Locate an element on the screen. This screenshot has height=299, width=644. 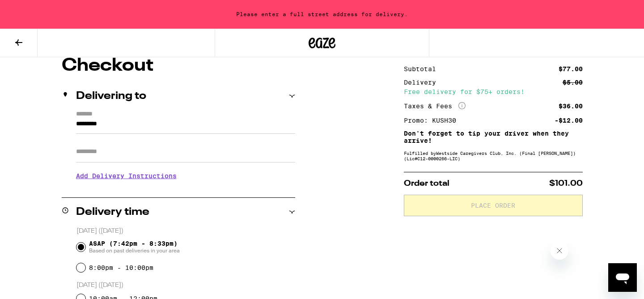
h1: Checkout is located at coordinates (178, 66).